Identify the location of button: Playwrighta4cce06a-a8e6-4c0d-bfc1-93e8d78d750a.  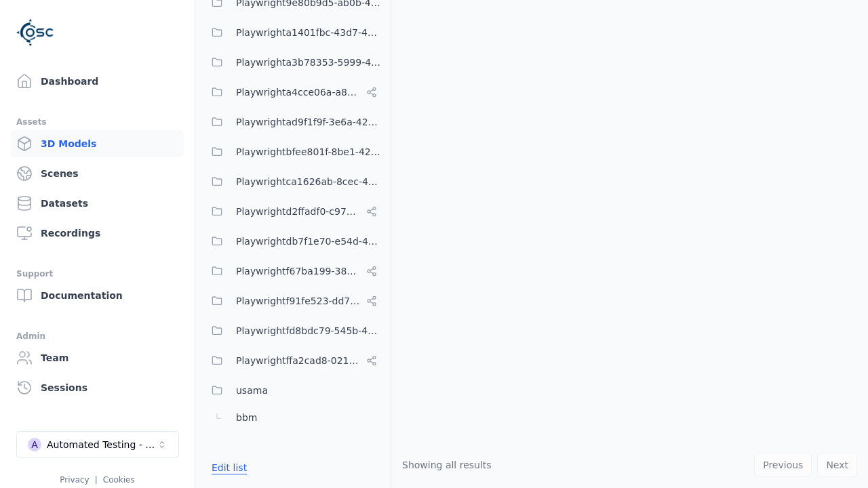
(293, 92).